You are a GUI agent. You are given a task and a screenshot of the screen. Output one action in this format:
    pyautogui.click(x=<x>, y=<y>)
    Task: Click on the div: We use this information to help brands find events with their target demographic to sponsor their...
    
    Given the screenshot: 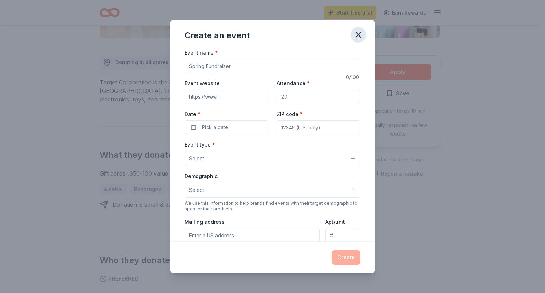 What is the action you would take?
    pyautogui.click(x=272, y=206)
    